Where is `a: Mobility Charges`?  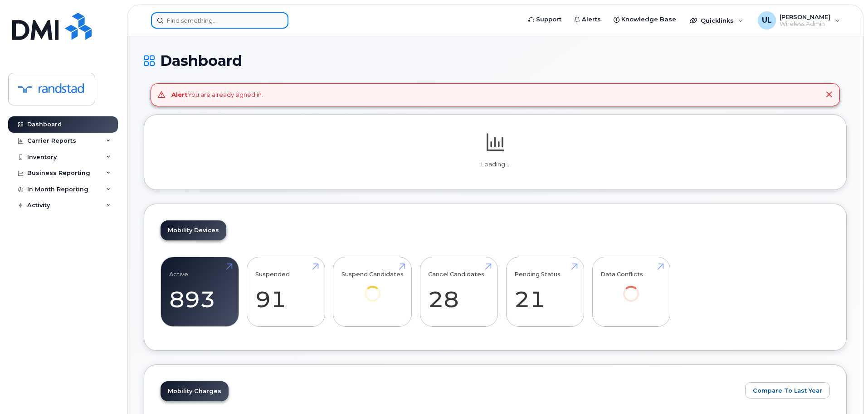
a: Mobility Charges is located at coordinates (195, 391).